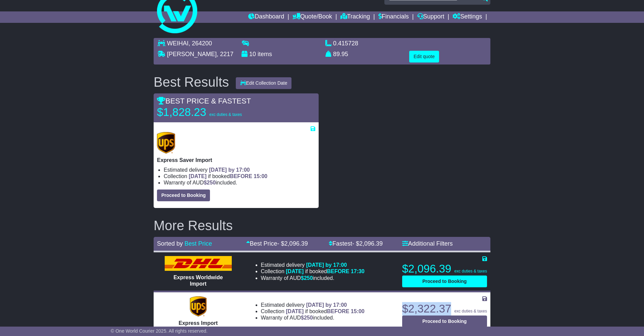 This screenshot has width=644, height=336. Describe the element at coordinates (355, 17) in the screenshot. I see `a: Tracking` at that location.